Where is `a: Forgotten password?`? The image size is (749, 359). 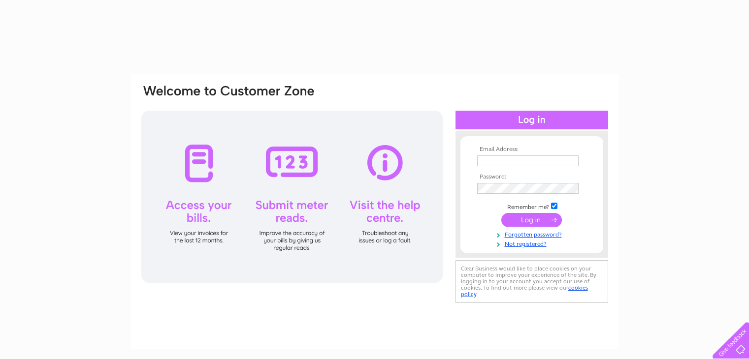 a: Forgotten password? is located at coordinates (533, 234).